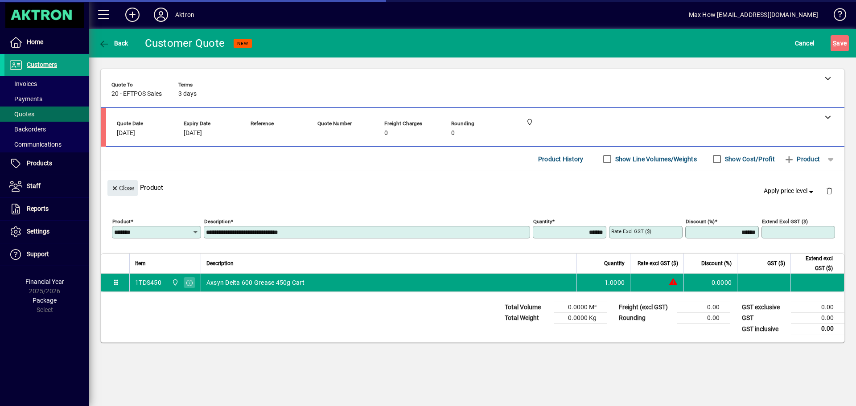  What do you see at coordinates (33, 186) in the screenshot?
I see `span: Staff` at bounding box center [33, 186].